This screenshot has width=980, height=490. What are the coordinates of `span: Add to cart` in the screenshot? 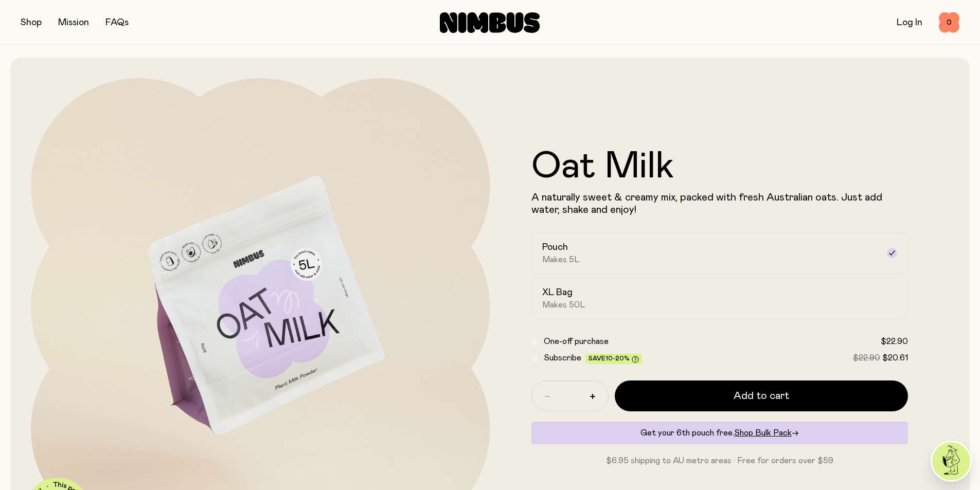 It's located at (761, 396).